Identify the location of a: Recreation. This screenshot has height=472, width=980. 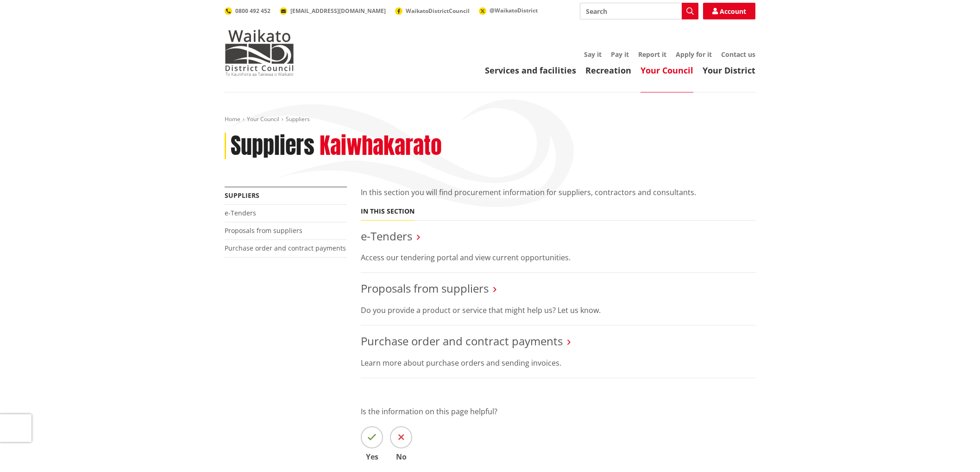
(608, 70).